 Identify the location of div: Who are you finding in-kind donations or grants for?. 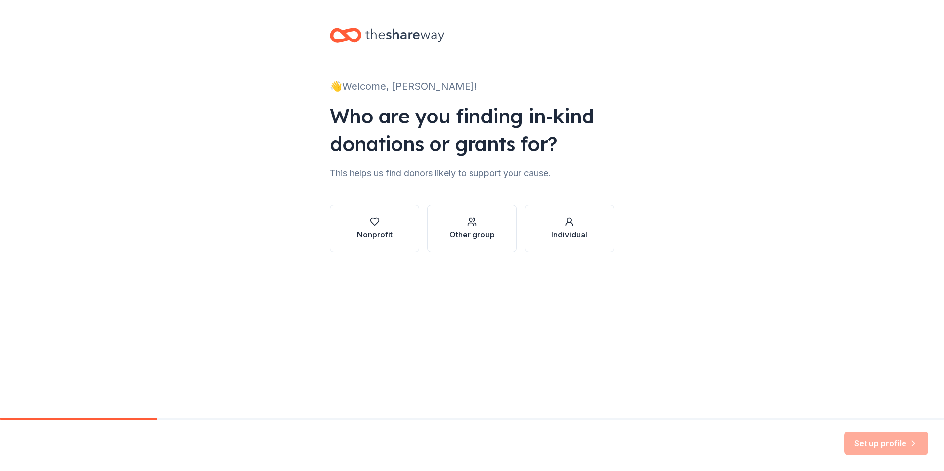
(472, 130).